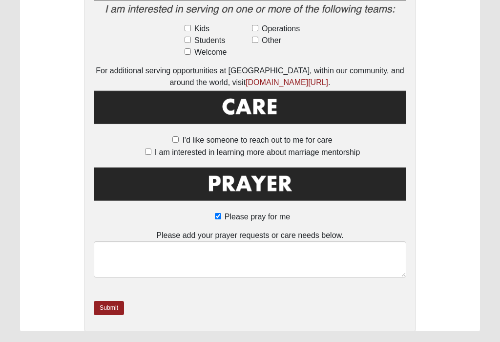 The image size is (500, 342). What do you see at coordinates (250, 187) in the screenshot?
I see `img: Prayer.png` at bounding box center [250, 187].